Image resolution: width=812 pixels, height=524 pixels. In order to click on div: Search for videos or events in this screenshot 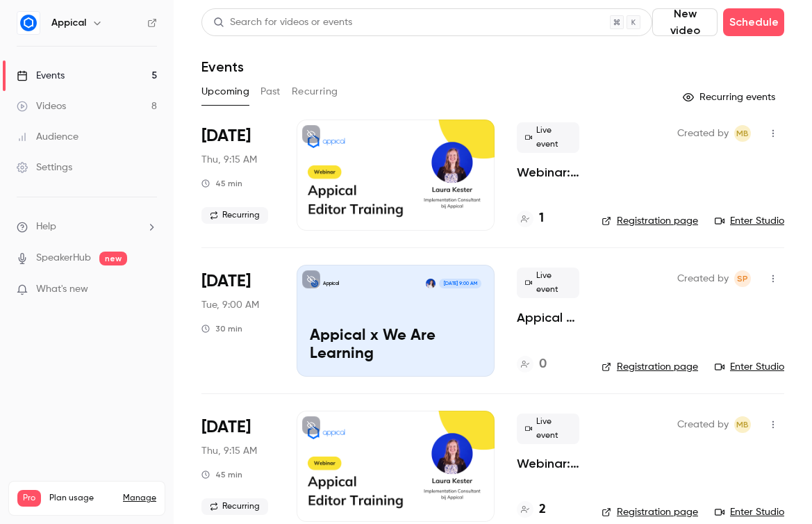, I will do `click(283, 22)`.